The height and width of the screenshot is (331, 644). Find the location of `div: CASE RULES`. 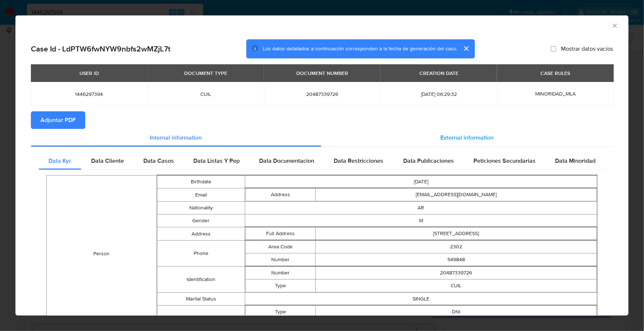

div: CASE RULES is located at coordinates (556, 73).